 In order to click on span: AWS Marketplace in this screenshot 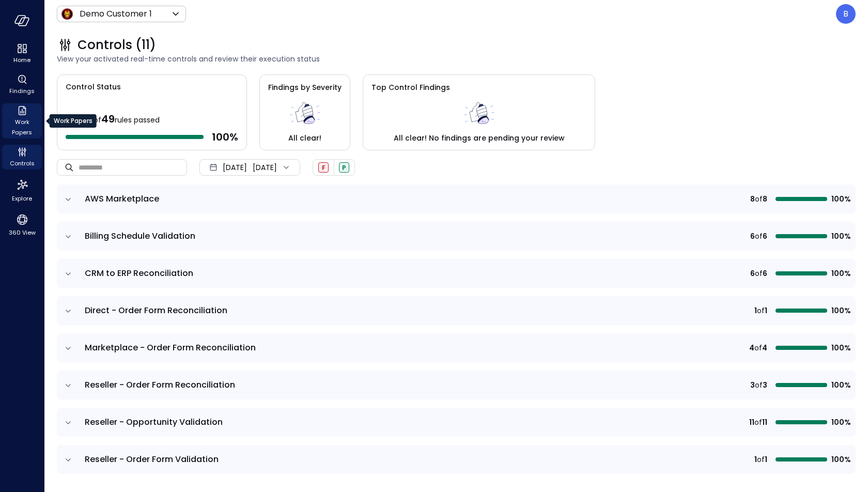, I will do `click(122, 199)`.